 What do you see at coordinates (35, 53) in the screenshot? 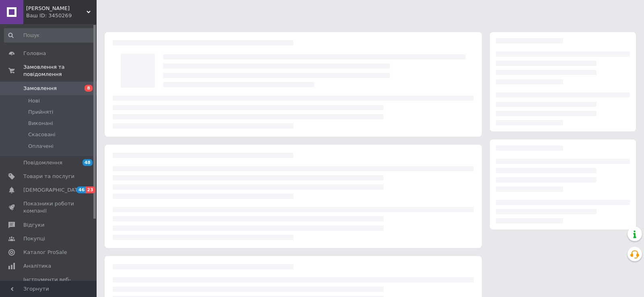
I see `span: Головна` at bounding box center [35, 53].